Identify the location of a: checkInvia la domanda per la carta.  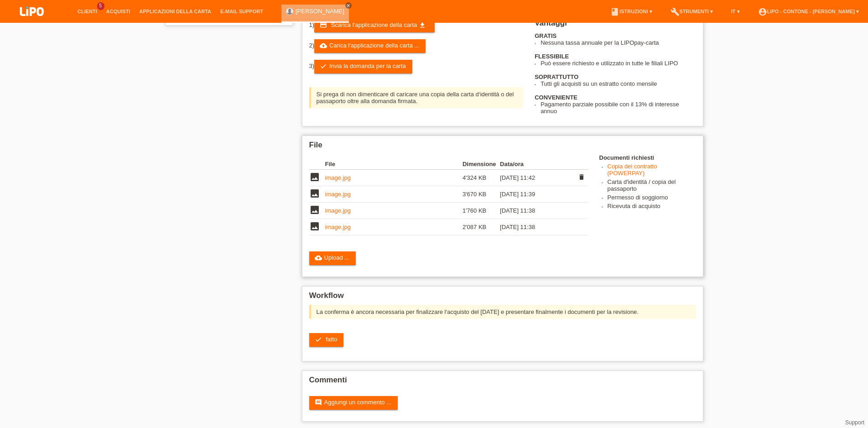
(363, 67).